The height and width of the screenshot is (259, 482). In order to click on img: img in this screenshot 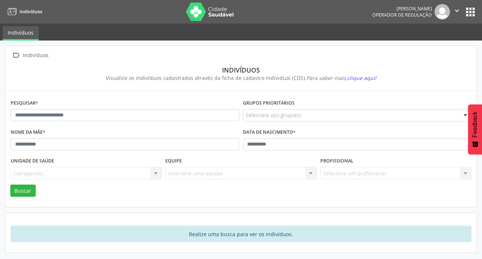, I will do `click(442, 12)`.